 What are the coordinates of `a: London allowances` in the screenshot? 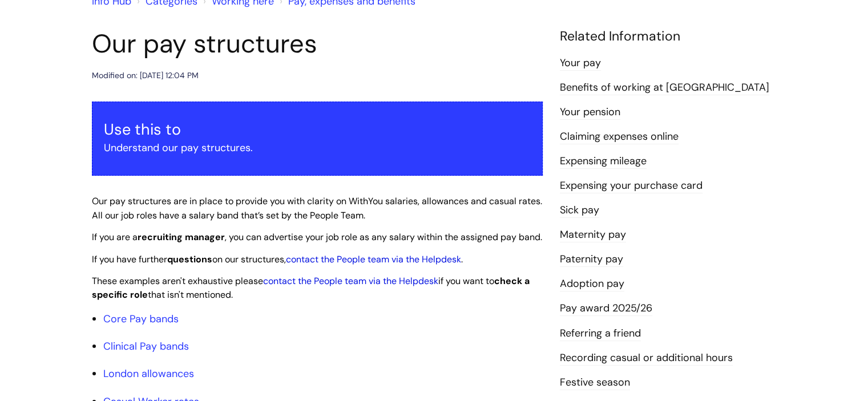 It's located at (148, 373).